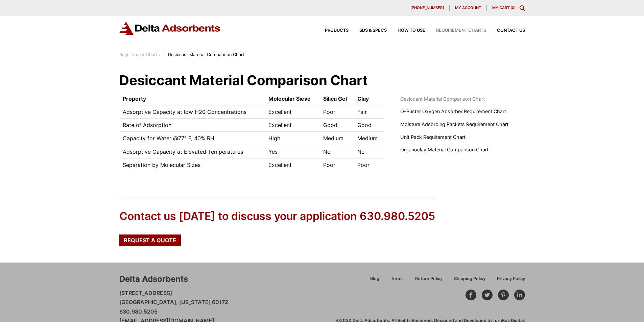 Image resolution: width=644 pixels, height=322 pixels. What do you see at coordinates (461, 31) in the screenshot?
I see `span: Requirement Charts` at bounding box center [461, 31].